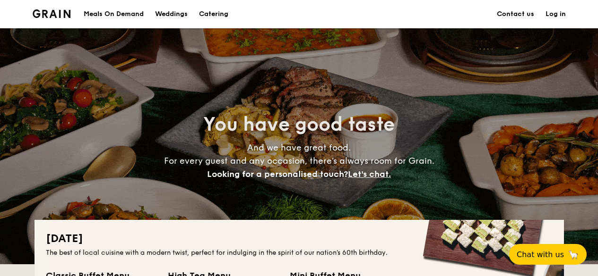 The image size is (598, 276). Describe the element at coordinates (299, 125) in the screenshot. I see `span: You have good taste` at that location.